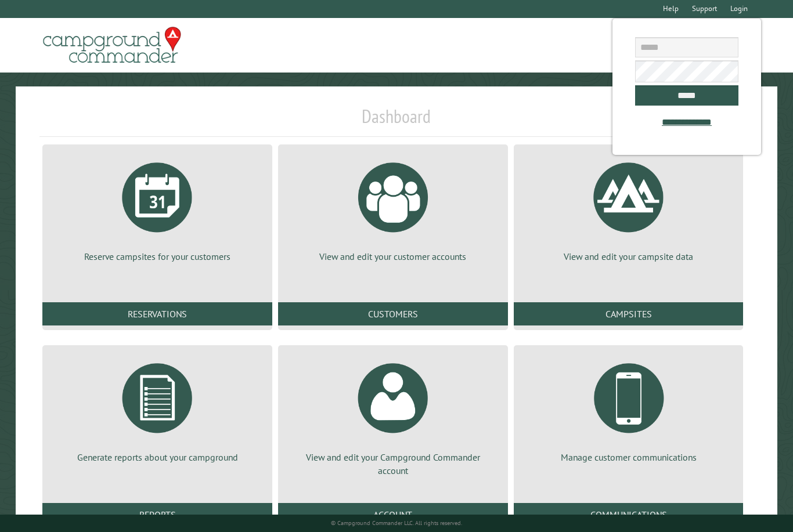 The height and width of the screenshot is (532, 793). What do you see at coordinates (629, 457) in the screenshot?
I see `p: Manage customer communications` at bounding box center [629, 457].